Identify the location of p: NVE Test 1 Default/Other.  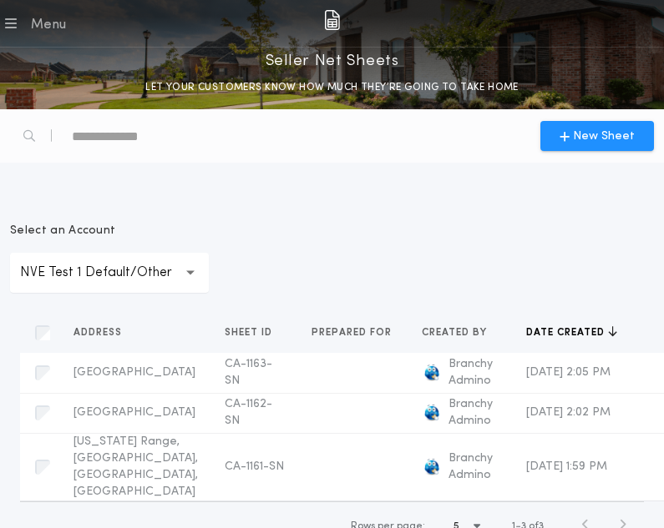
(109, 273).